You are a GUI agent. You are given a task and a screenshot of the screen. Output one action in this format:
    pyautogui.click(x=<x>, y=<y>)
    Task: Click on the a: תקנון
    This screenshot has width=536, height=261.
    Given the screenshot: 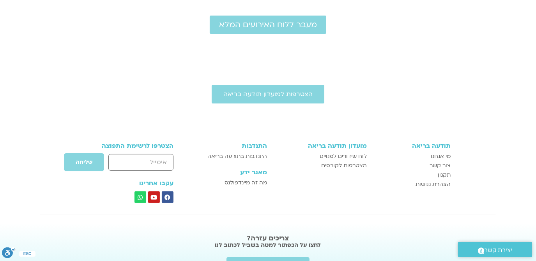 What is the action you would take?
    pyautogui.click(x=413, y=175)
    